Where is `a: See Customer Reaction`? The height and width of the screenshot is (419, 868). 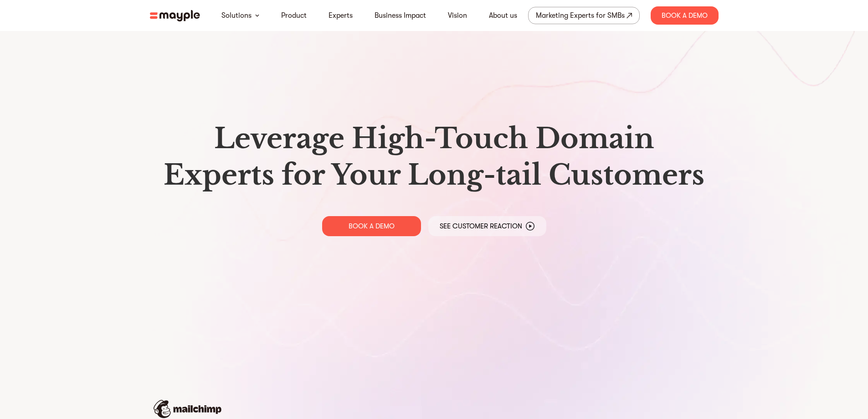
a: See Customer Reaction is located at coordinates (487, 226).